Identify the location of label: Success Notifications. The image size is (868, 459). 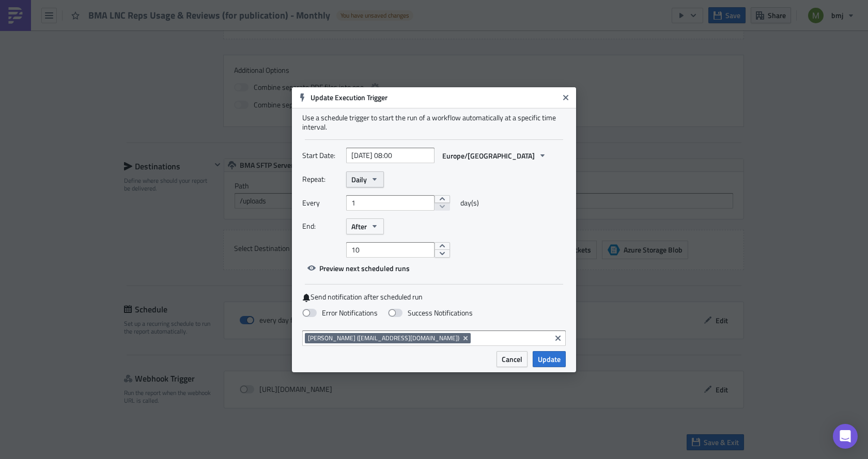
(431, 313).